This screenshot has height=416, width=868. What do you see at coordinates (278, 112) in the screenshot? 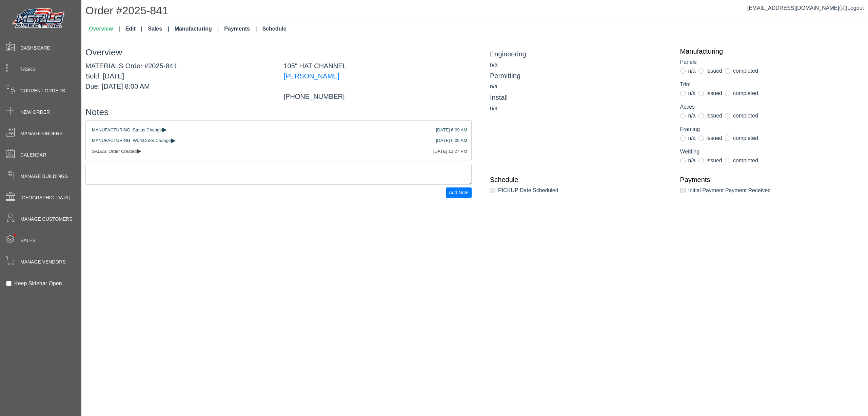
I see `h3: Notes` at bounding box center [278, 112].